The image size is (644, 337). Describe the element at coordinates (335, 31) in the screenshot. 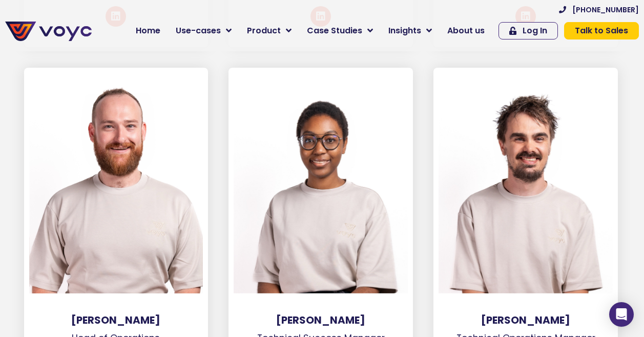

I see `span: Case Studies` at that location.